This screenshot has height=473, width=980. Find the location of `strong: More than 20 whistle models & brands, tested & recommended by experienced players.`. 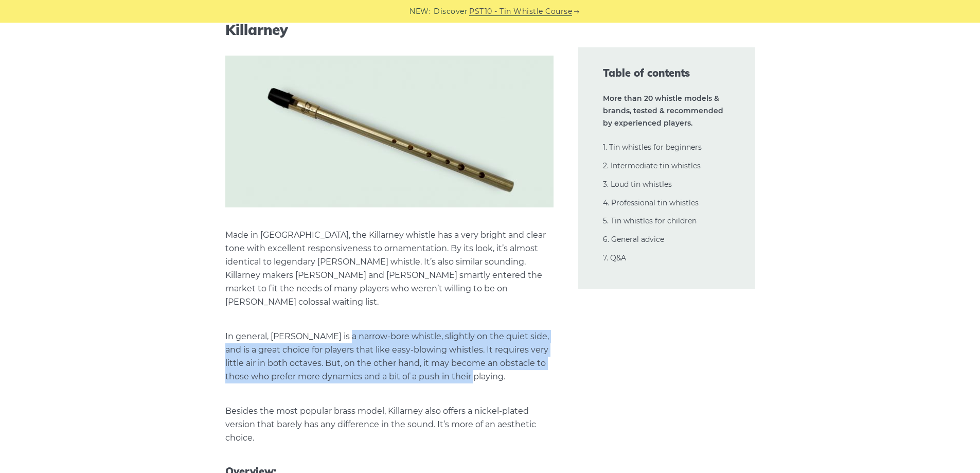

strong: More than 20 whistle models & brands, tested & recommended by experienced players. is located at coordinates (663, 111).